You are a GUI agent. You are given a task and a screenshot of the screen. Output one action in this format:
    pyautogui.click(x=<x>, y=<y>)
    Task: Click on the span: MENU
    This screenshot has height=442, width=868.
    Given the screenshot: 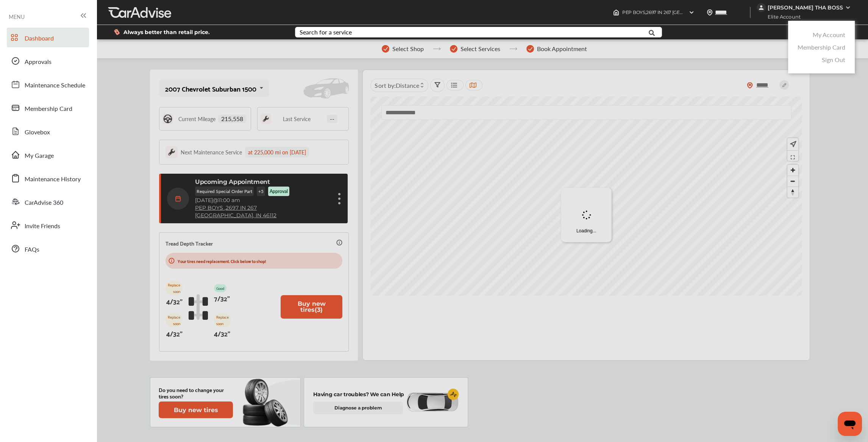 What is the action you would take?
    pyautogui.click(x=17, y=17)
    